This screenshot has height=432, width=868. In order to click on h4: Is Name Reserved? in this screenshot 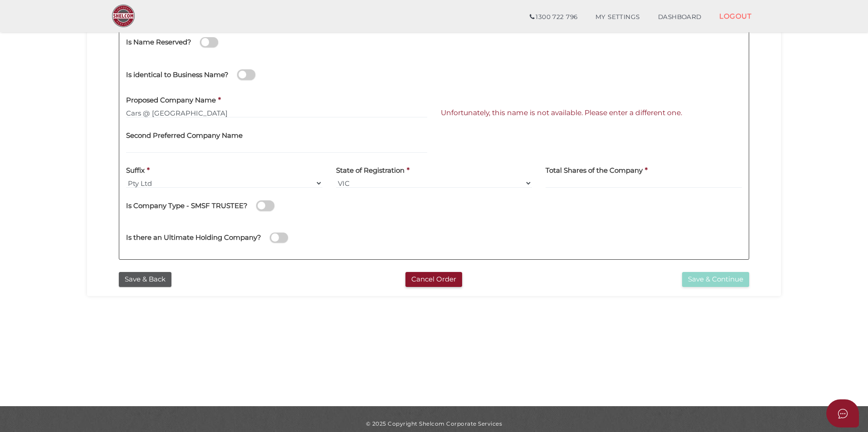, I will do `click(159, 42)`.